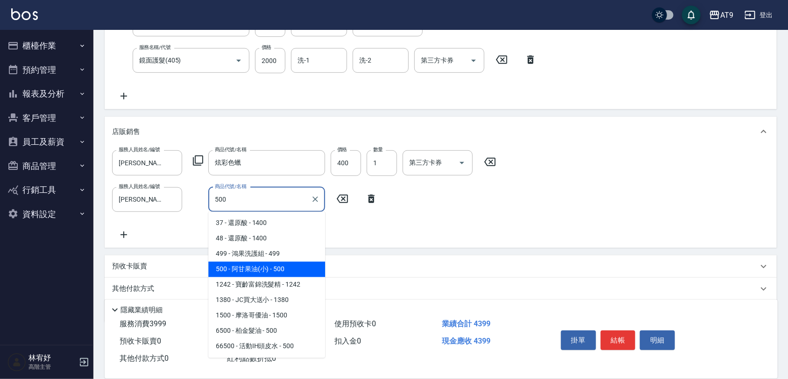 The height and width of the screenshot is (379, 788). What do you see at coordinates (267, 239) in the screenshot?
I see `span: 48 - 還原酸 - 1400` at bounding box center [267, 239].